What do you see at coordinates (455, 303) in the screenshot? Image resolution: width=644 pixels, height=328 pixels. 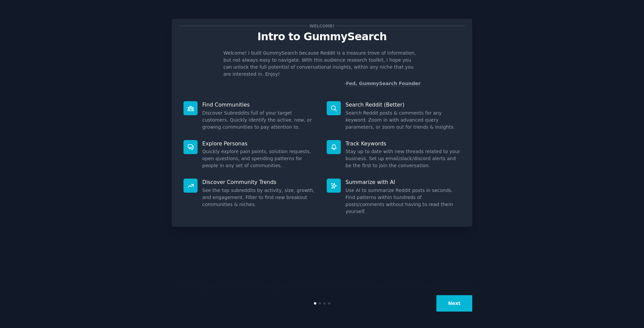 I see `button: Next` at bounding box center [455, 303].